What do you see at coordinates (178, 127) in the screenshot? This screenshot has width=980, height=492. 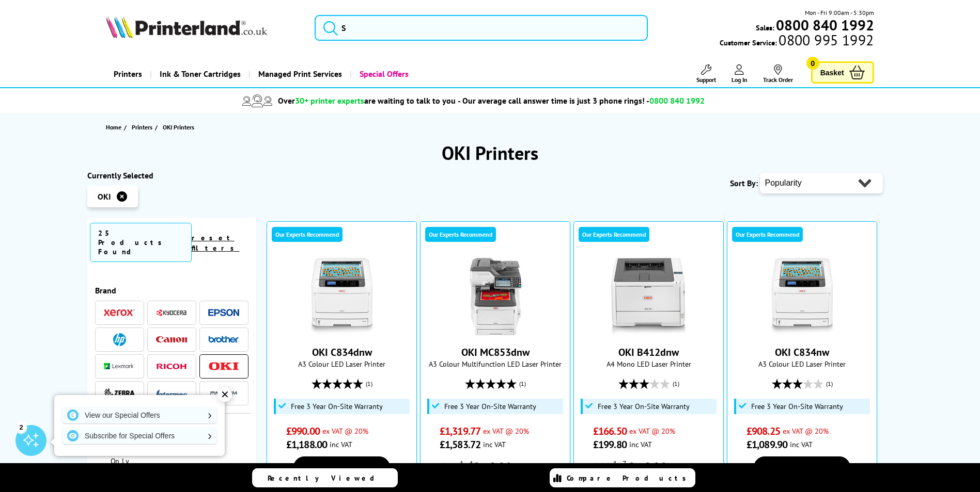 I see `span: OKI Printers` at bounding box center [178, 127].